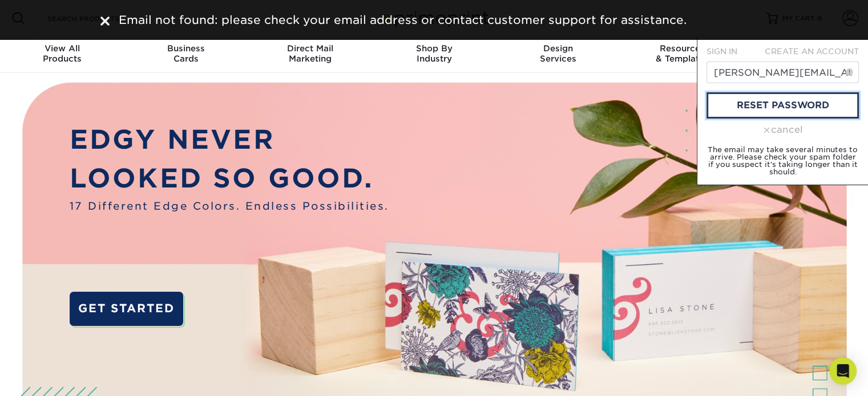 The height and width of the screenshot is (396, 868). What do you see at coordinates (310, 48) in the screenshot?
I see `span: Direct Mail` at bounding box center [310, 48].